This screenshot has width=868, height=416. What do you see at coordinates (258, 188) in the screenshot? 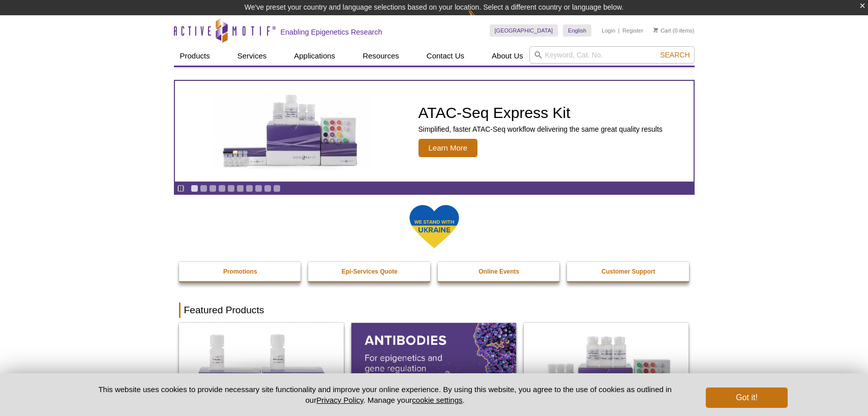
I see `a: Go to slide 8` at bounding box center [258, 188].